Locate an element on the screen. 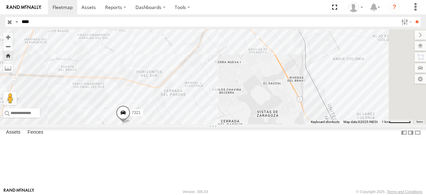  label: Assets is located at coordinates (13, 133).